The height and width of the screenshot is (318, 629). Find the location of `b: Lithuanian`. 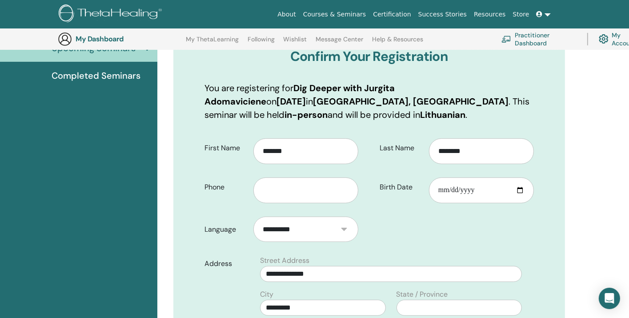

b: Lithuanian is located at coordinates (443, 115).